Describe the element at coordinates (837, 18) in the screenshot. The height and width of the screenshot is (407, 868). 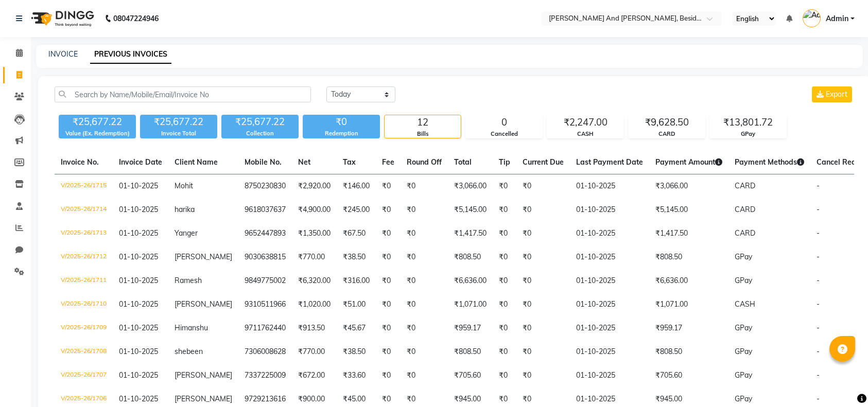
I see `span: Admin` at that location.